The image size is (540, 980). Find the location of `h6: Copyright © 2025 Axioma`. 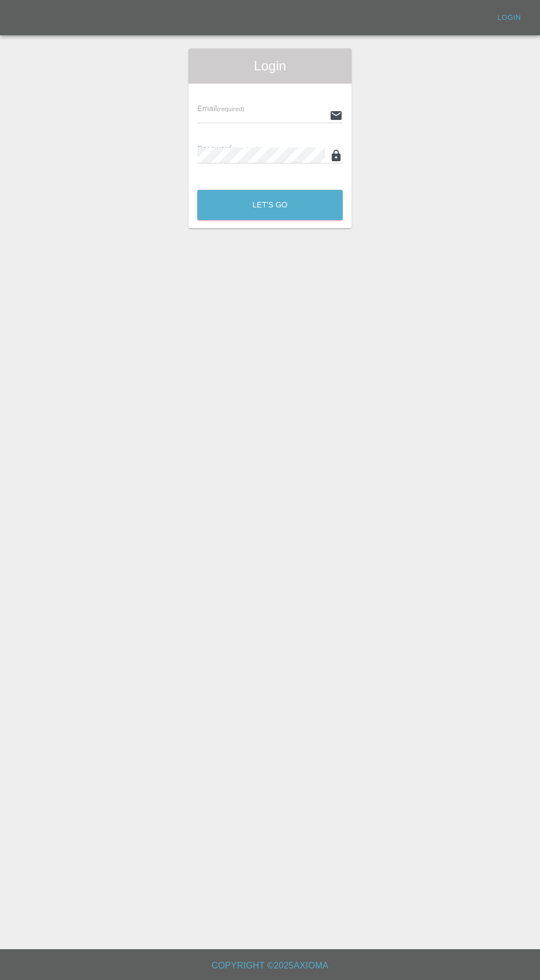

h6: Copyright © 2025 Axioma is located at coordinates (270, 966).